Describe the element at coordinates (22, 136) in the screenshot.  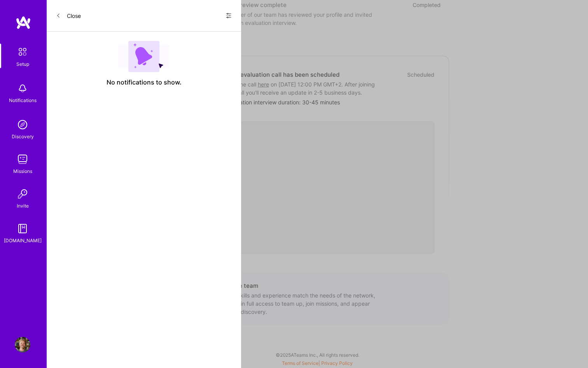
I see `div: Discovery` at that location.